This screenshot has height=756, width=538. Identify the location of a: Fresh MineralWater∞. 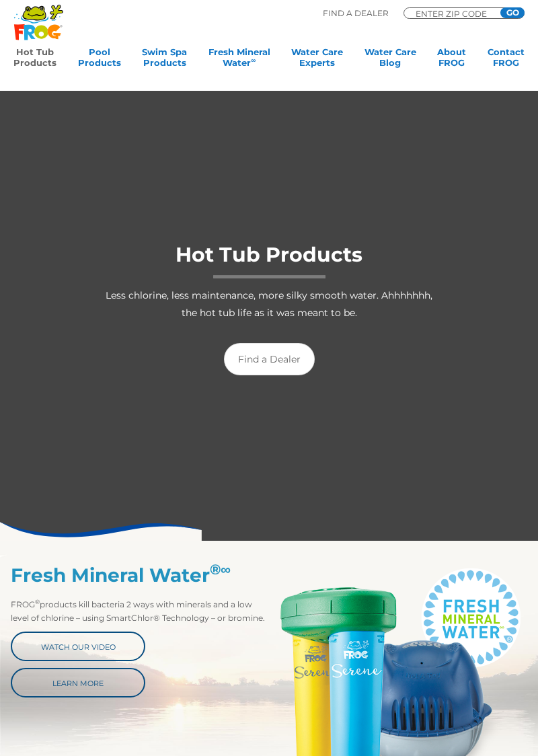
(239, 60).